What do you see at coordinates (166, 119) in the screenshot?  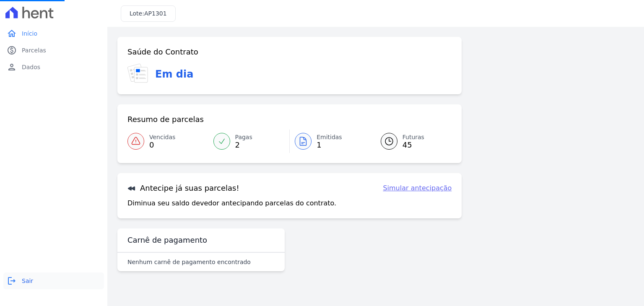 I see `h3: Resumo de parcelas` at bounding box center [166, 119].